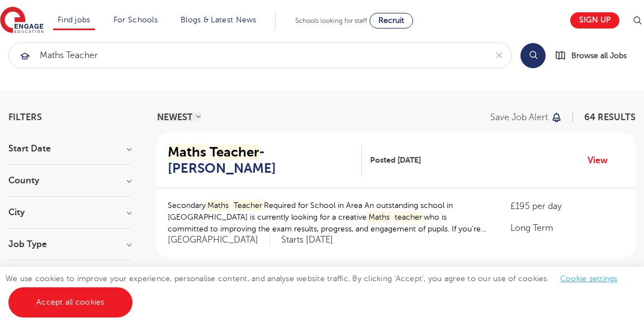  Describe the element at coordinates (219, 19) in the screenshot. I see `a: Blogs & Latest News` at that location.